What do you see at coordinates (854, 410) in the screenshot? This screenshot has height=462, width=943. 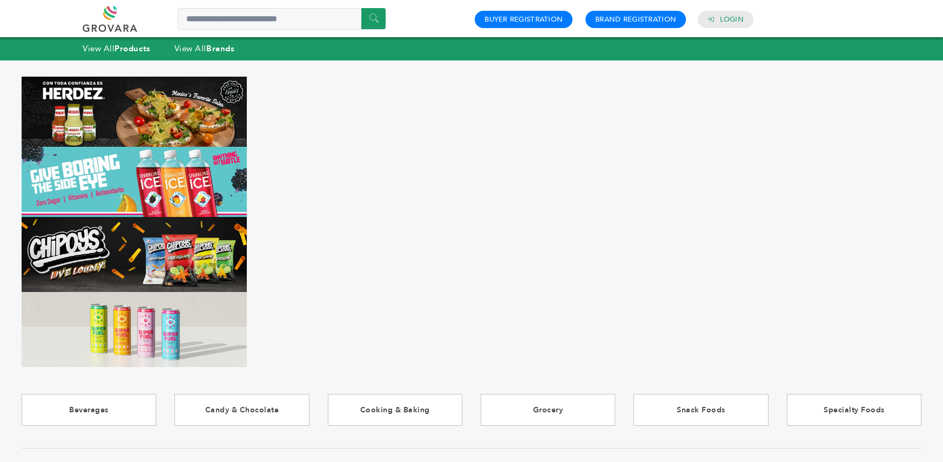 I see `a: Specialty Foods` at bounding box center [854, 410].